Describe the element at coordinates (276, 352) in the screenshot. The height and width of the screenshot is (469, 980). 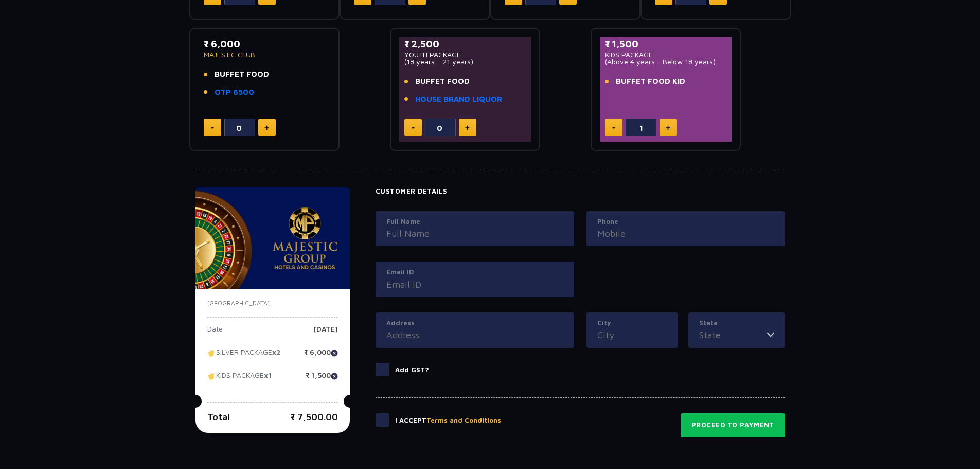
I see `strong: x2` at that location.